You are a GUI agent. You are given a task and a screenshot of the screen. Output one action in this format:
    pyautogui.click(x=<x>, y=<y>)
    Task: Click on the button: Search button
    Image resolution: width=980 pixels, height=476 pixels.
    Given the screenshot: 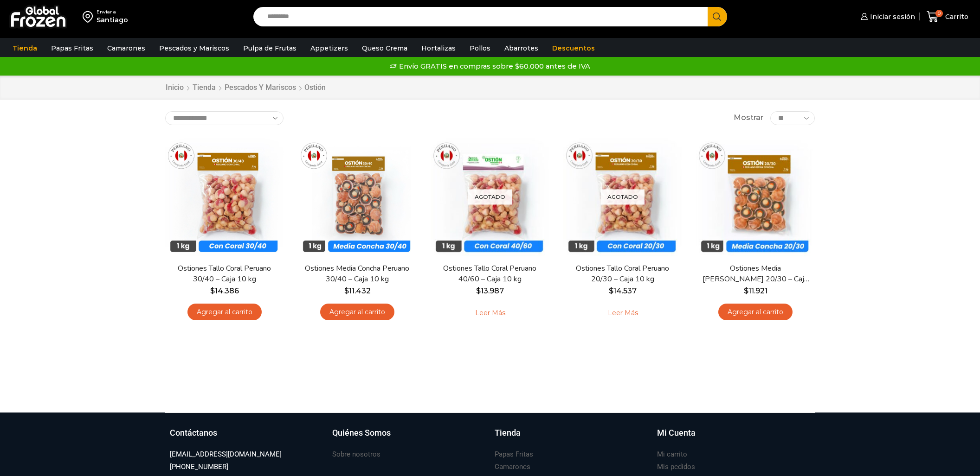 What is the action you would take?
    pyautogui.click(x=717, y=17)
    